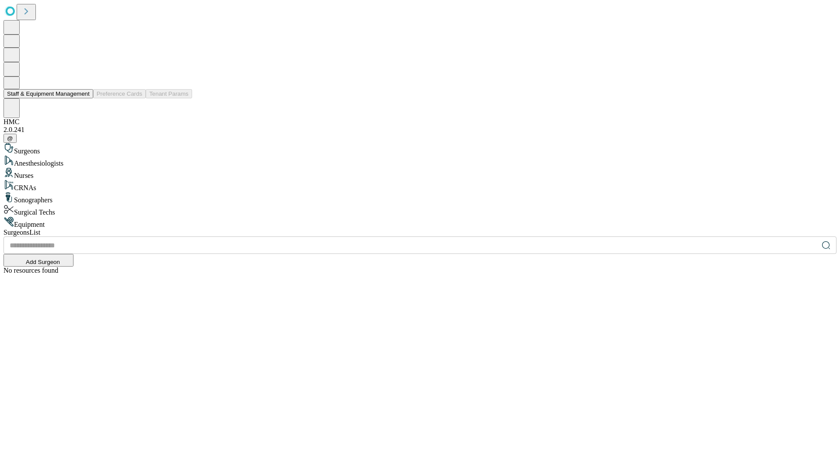  I want to click on span: Add Surgeon, so click(43, 262).